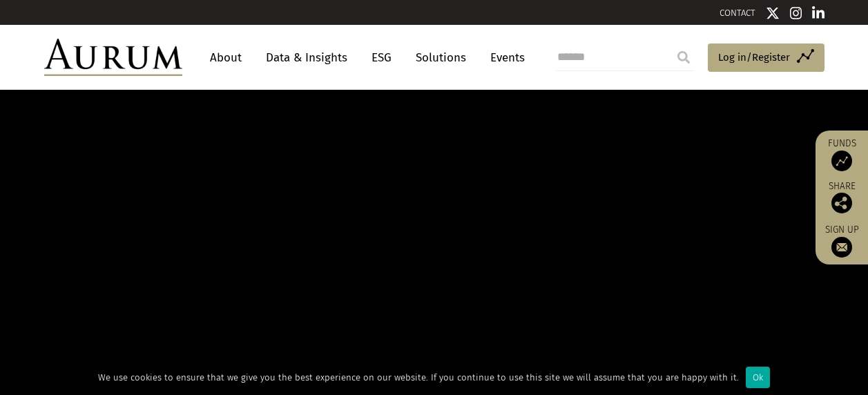 The height and width of the screenshot is (395, 868). I want to click on input: Submit, so click(684, 57).